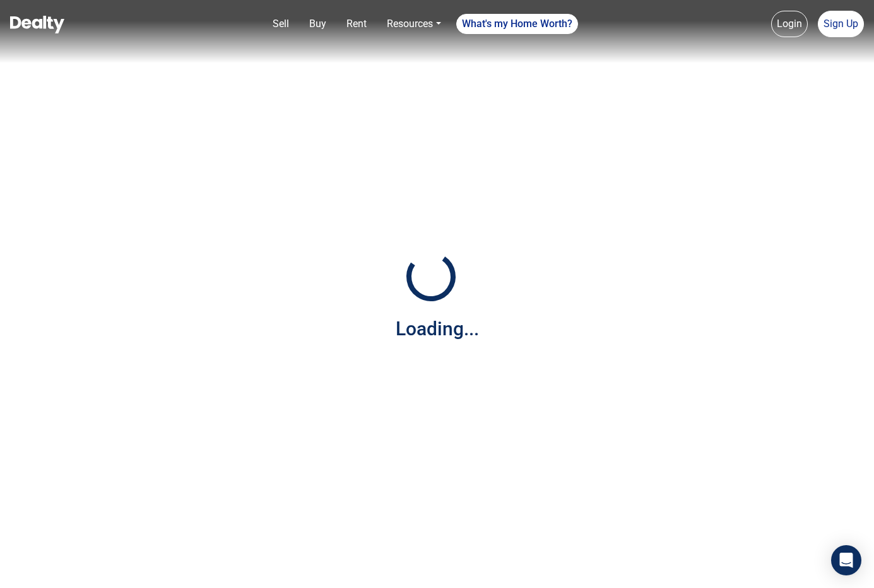 The width and height of the screenshot is (874, 588). What do you see at coordinates (281, 24) in the screenshot?
I see `a: Sell` at bounding box center [281, 24].